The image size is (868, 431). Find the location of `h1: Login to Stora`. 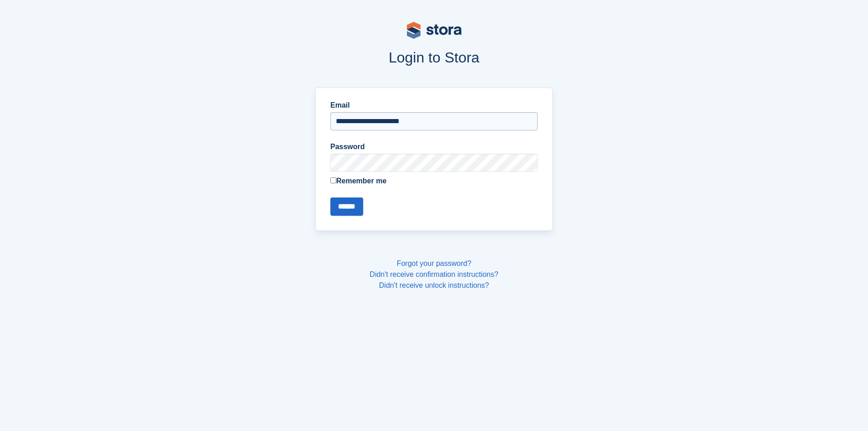

h1: Login to Stora is located at coordinates (434, 58).